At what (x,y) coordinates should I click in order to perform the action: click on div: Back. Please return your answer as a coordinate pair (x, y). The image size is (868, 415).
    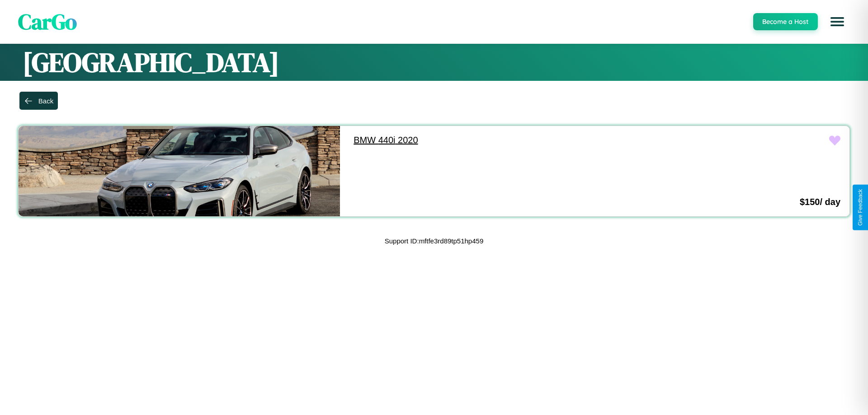
    Looking at the image, I should click on (46, 101).